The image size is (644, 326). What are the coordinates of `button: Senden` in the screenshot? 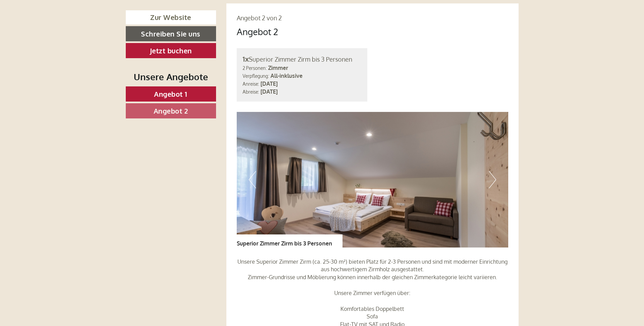 It's located at (248, 186).